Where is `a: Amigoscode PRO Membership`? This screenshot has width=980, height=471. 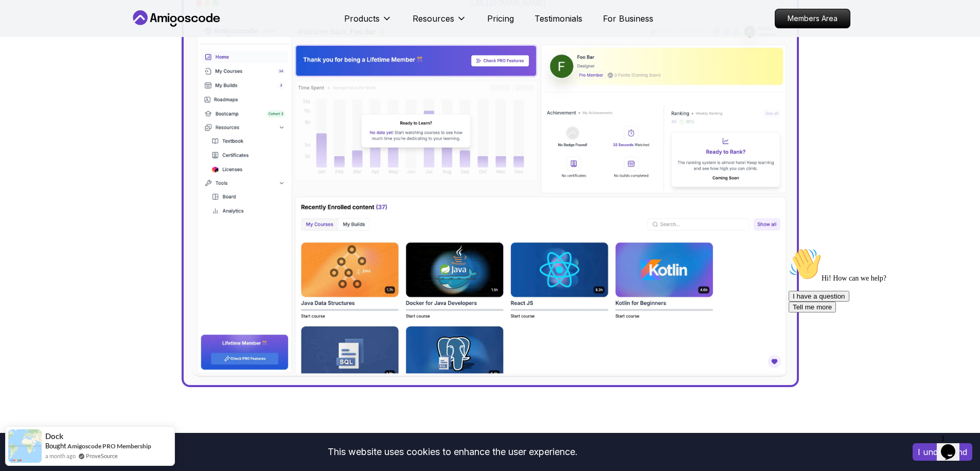 a: Amigoscode PRO Membership is located at coordinates (109, 446).